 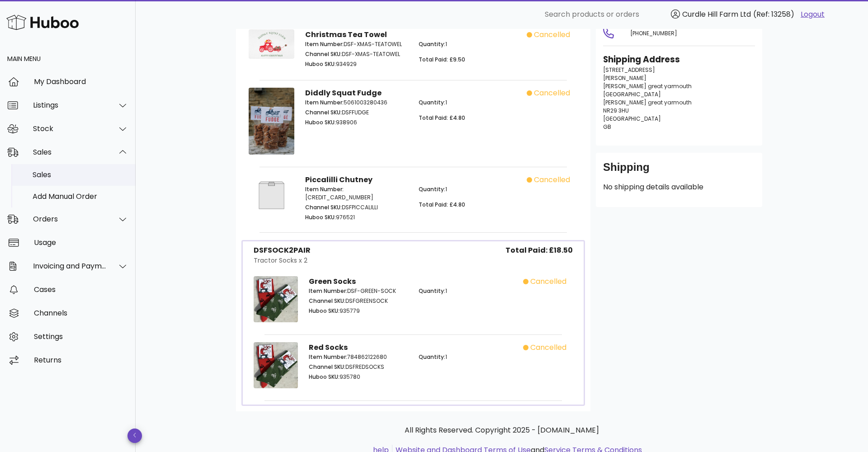 What do you see at coordinates (679, 187) in the screenshot?
I see `p: No shipping details available` at bounding box center [679, 187].